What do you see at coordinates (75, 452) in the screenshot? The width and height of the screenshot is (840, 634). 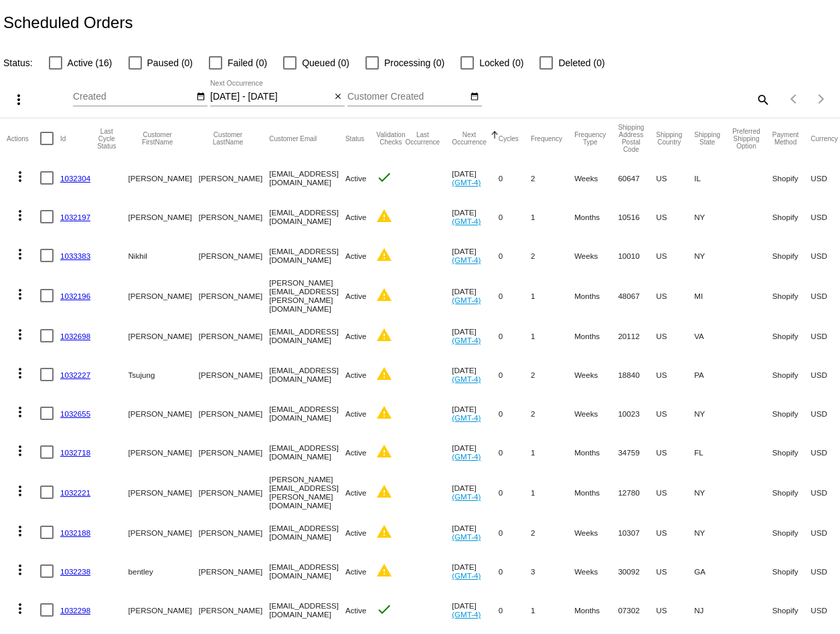 I see `a: 1032718` at bounding box center [75, 452].